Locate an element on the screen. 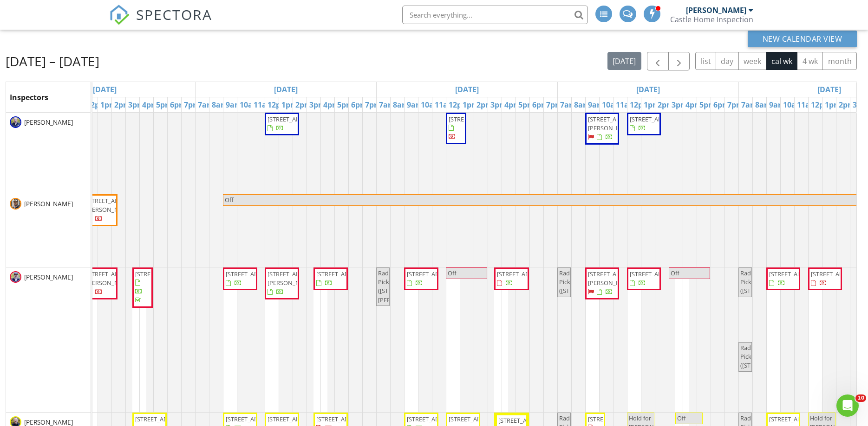 The height and width of the screenshot is (426, 868). img: img_8334.jpeg is located at coordinates (15, 204).